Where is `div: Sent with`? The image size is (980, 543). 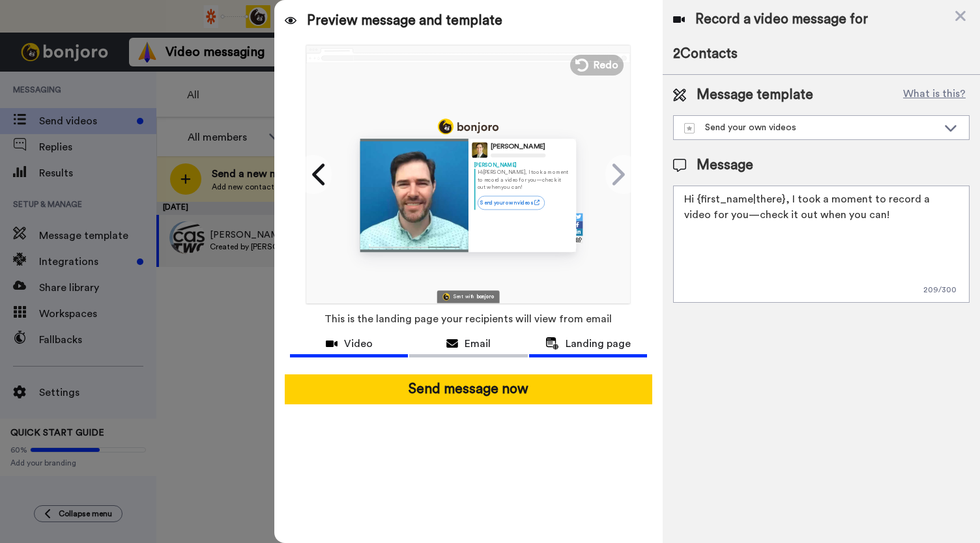
div: Sent with is located at coordinates (465, 296).